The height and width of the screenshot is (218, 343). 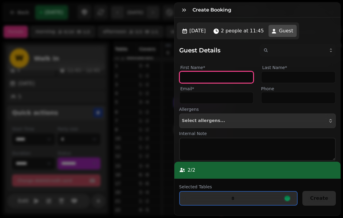 I want to click on button: 8, so click(x=239, y=198).